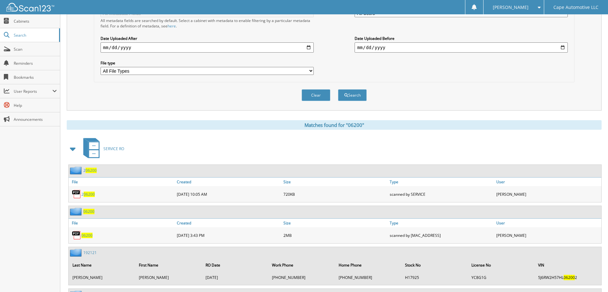 The image size is (608, 292). Describe the element at coordinates (568, 265) in the screenshot. I see `th: VIN` at that location.